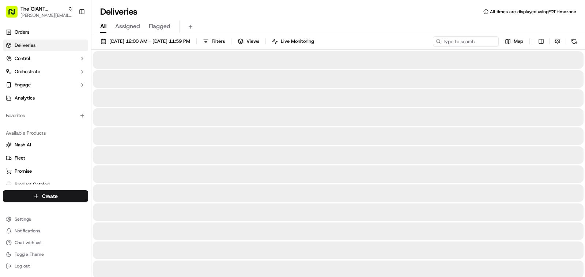 The height and width of the screenshot is (277, 585). What do you see at coordinates (29, 254) in the screenshot?
I see `span: Toggle Theme` at bounding box center [29, 254].